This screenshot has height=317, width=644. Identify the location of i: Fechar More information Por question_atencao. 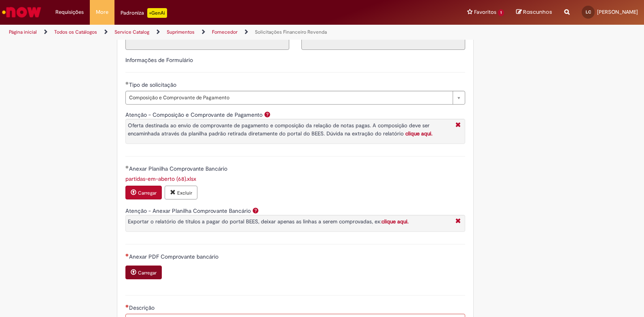
(458, 125).